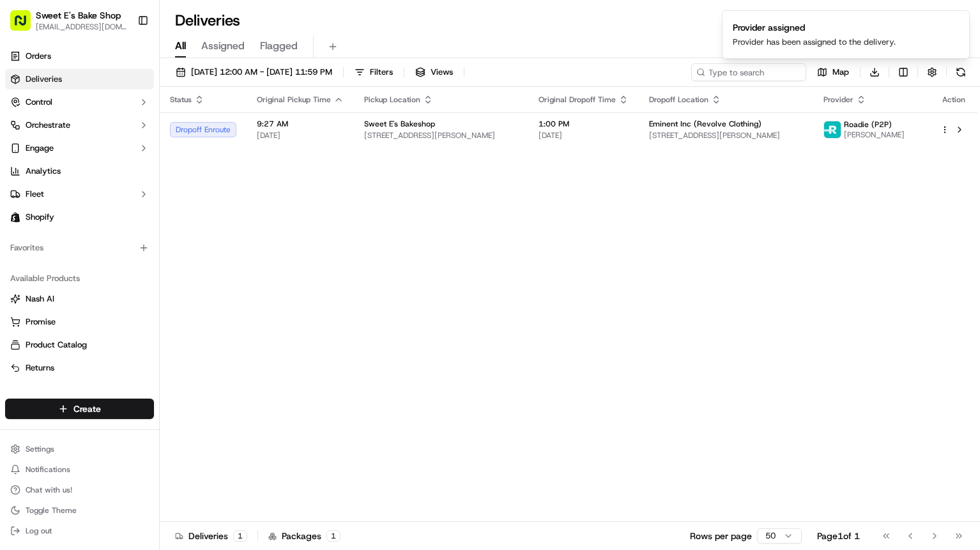 Image resolution: width=980 pixels, height=550 pixels. What do you see at coordinates (838, 100) in the screenshot?
I see `span: Provider` at bounding box center [838, 100].